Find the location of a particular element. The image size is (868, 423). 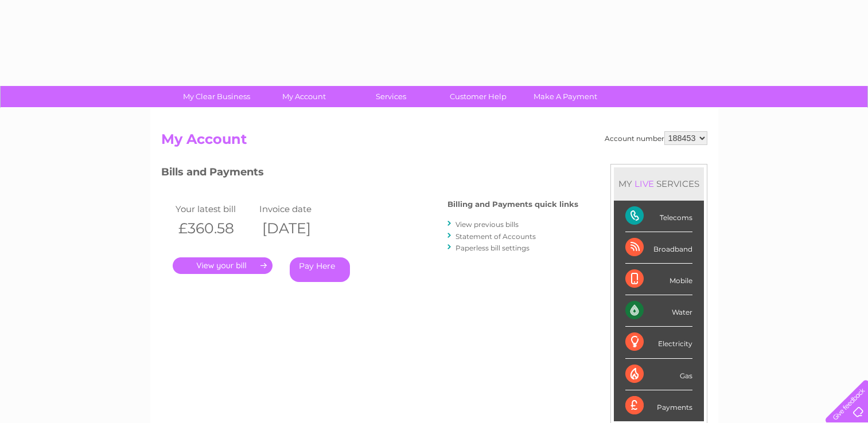

div: Mobile is located at coordinates (658, 280).